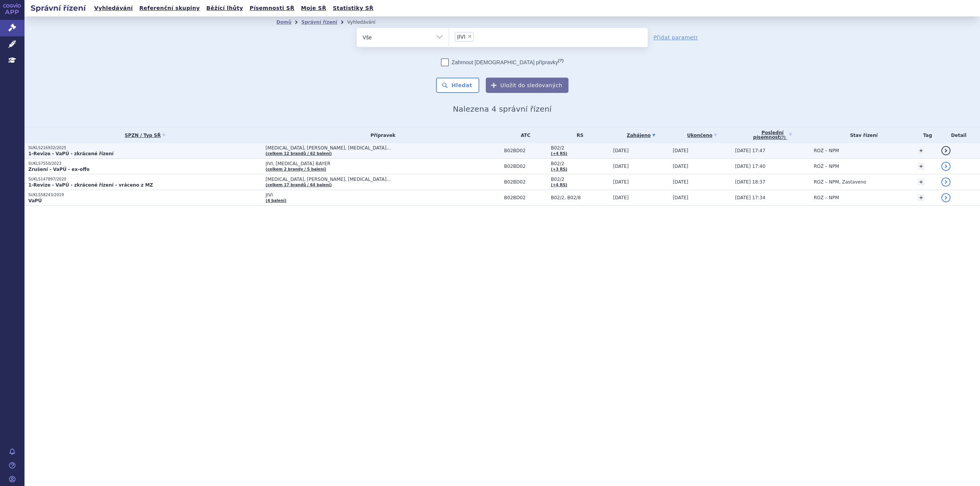  Describe the element at coordinates (276, 200) in the screenshot. I see `a: (4 balení)` at that location.